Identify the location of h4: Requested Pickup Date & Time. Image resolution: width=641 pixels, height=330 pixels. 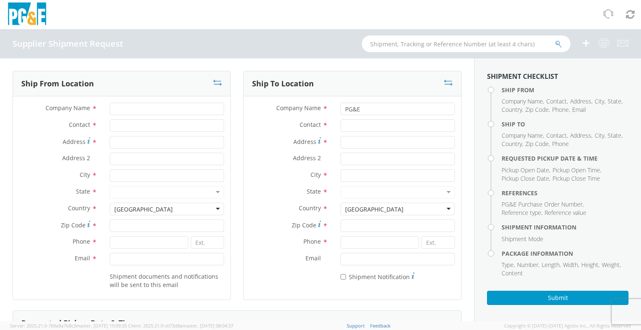
(565, 158).